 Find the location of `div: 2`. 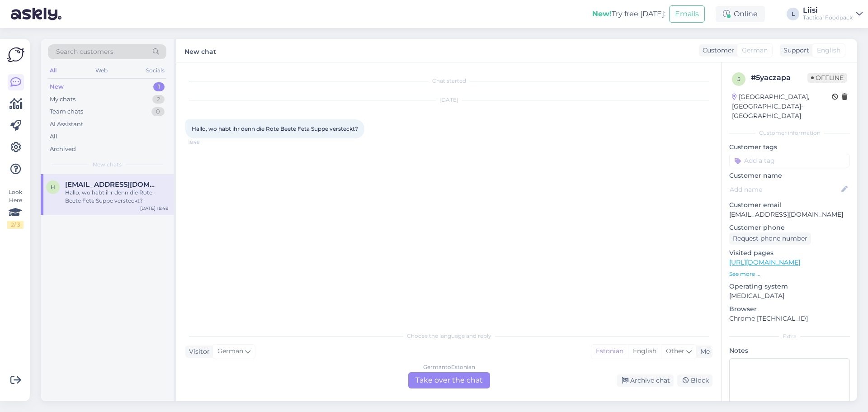

div: 2 is located at coordinates (158, 100).